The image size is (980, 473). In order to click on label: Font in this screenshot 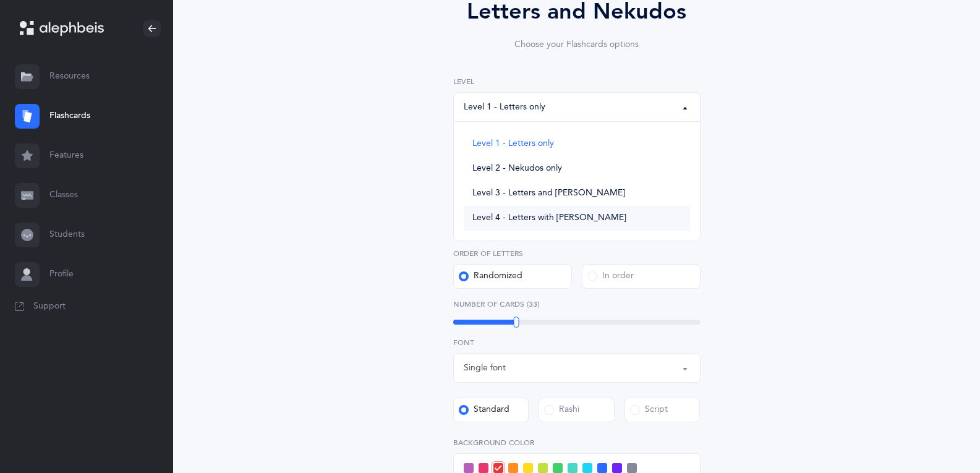, I will do `click(577, 343)`.